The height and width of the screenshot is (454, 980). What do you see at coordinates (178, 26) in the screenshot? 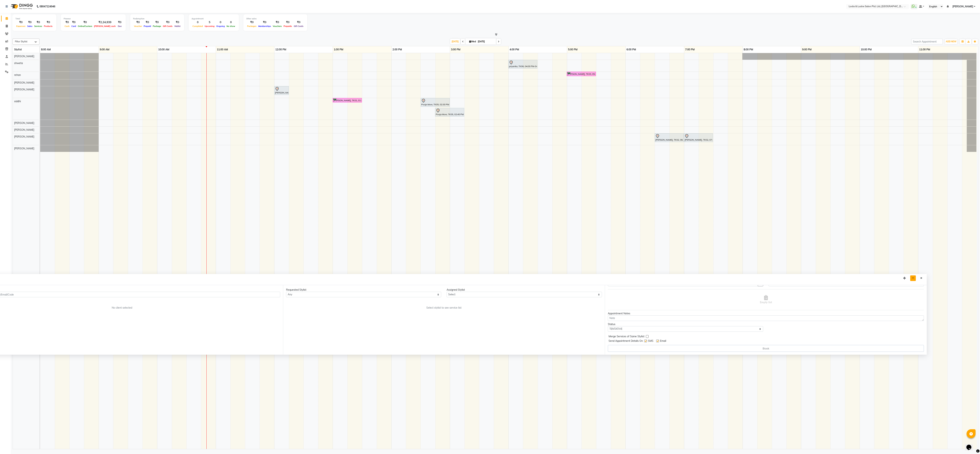
I see `span: Wallet` at bounding box center [178, 26].